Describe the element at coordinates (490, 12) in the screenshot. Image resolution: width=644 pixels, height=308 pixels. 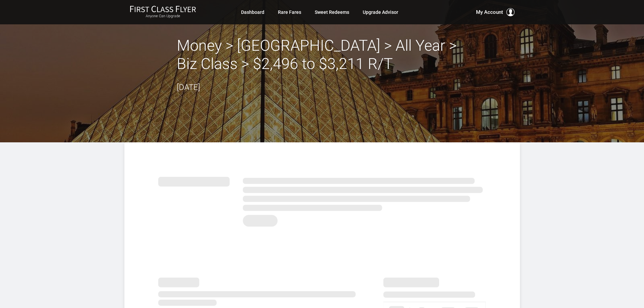
I see `span: My Account` at that location.